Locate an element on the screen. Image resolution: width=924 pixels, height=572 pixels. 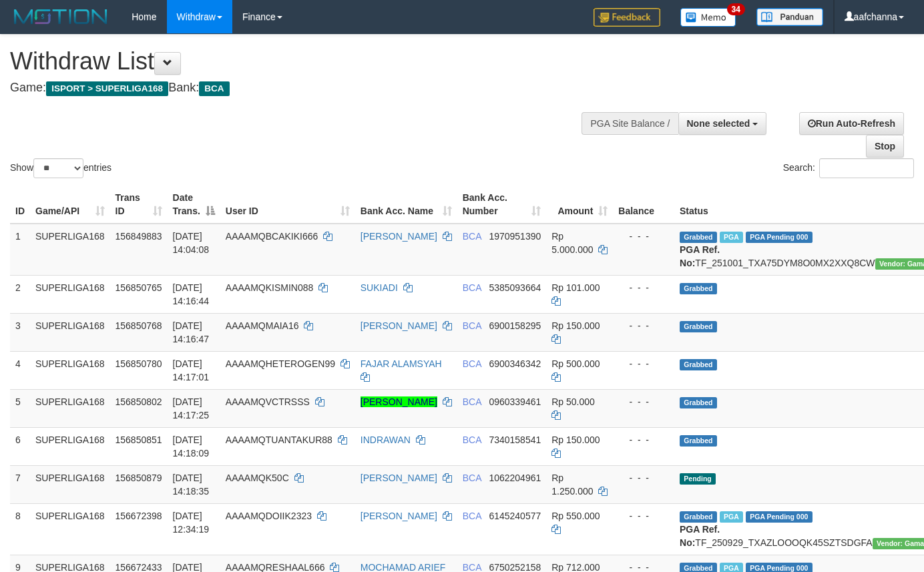
span: AAAAMQK50C is located at coordinates (257, 477).